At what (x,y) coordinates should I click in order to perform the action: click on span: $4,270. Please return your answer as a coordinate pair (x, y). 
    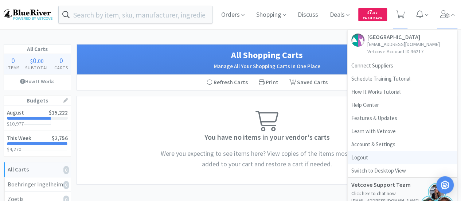
    Looking at the image, I should click on (14, 149).